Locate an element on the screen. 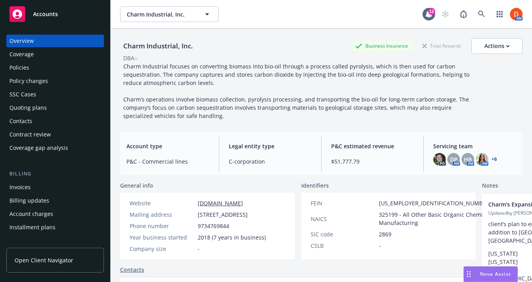 Image resolution: width=532 pixels, height=282 pixels. div: DBA: - is located at coordinates (130, 58).